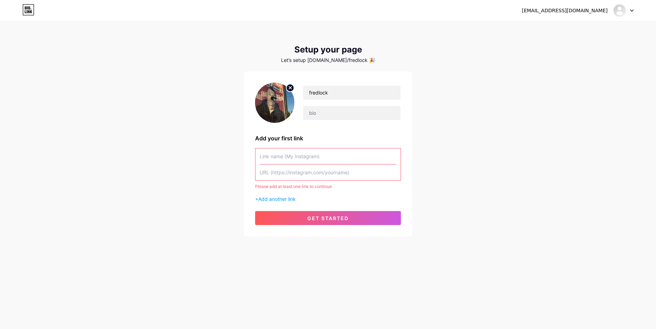 This screenshot has width=656, height=329. Describe the element at coordinates (277, 199) in the screenshot. I see `span: Add another link` at that location.